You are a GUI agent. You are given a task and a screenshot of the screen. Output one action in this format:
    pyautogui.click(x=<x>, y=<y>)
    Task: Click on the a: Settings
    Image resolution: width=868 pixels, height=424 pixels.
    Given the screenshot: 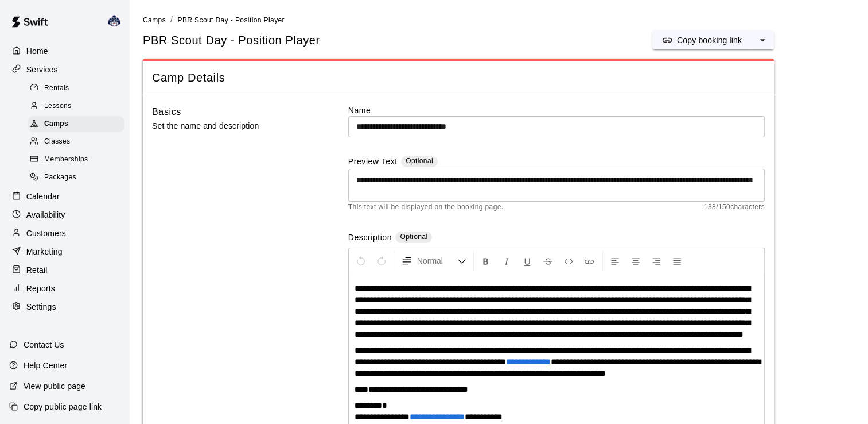 What is the action you would take?
    pyautogui.click(x=64, y=306)
    